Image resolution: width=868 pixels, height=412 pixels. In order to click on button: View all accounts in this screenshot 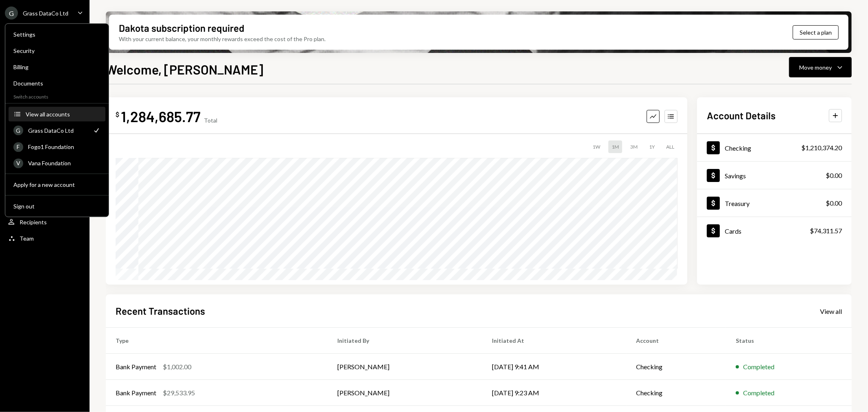, I will do `click(57, 115)`.